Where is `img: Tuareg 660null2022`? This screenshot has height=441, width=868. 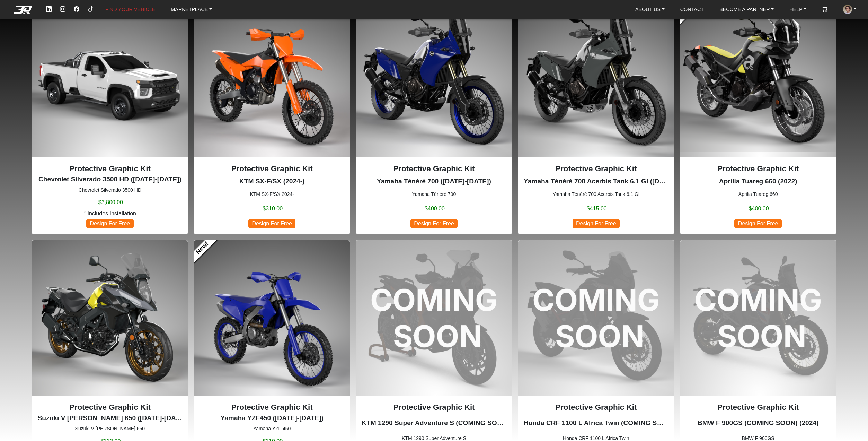 img: Tuareg 660null2022 is located at coordinates (758, 80).